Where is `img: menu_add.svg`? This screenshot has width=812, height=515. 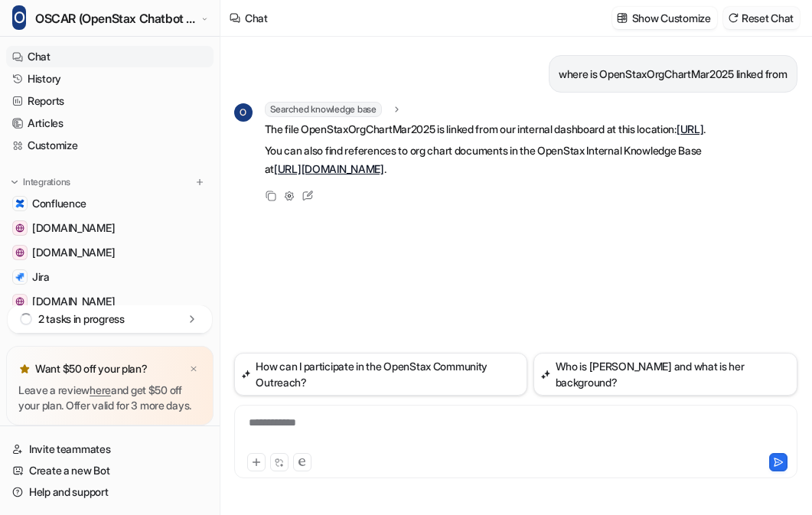
img: menu_add.svg is located at coordinates (200, 182).